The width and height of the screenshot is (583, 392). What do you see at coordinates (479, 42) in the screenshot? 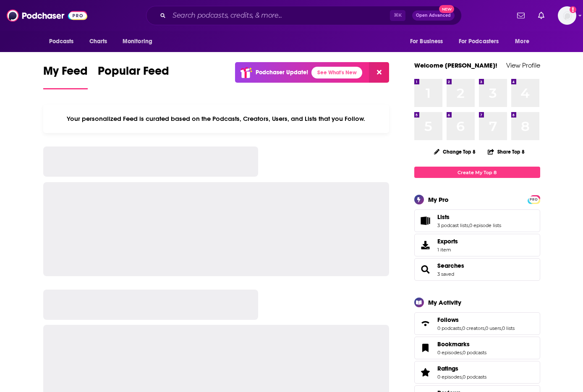
I see `span: For Podcasters` at bounding box center [479, 42].